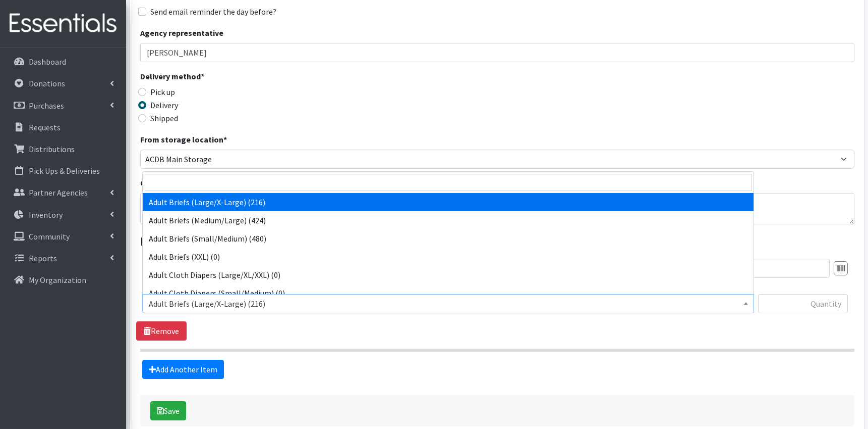 This screenshot has width=868, height=429. I want to click on p: Distributions, so click(51, 149).